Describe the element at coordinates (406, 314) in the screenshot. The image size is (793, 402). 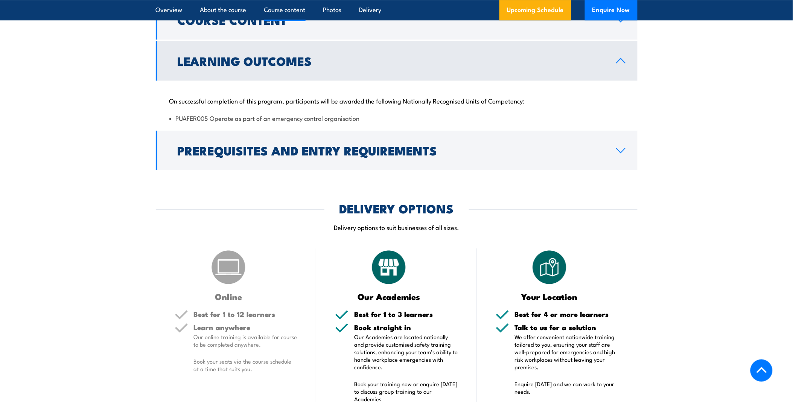
I see `h5: Best for 1 to 3 learners` at that location.